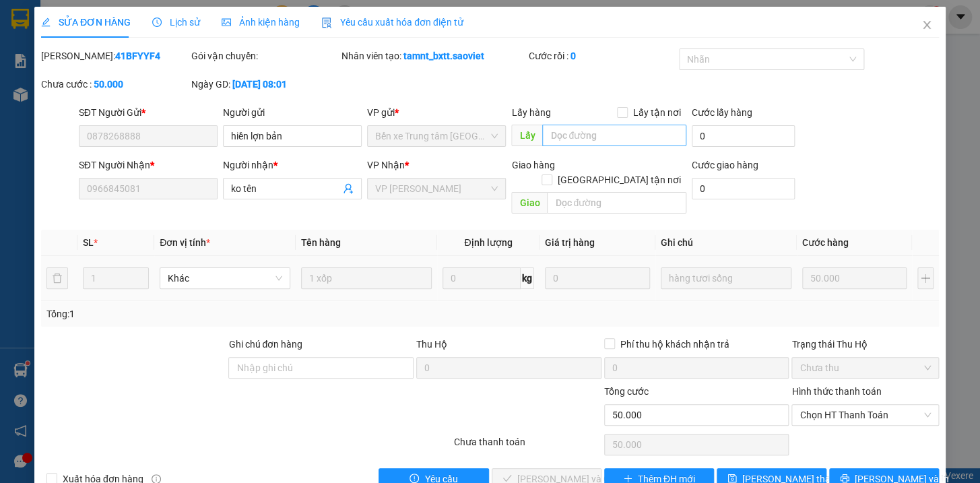 The width and height of the screenshot is (980, 483). I want to click on span: close, so click(927, 25).